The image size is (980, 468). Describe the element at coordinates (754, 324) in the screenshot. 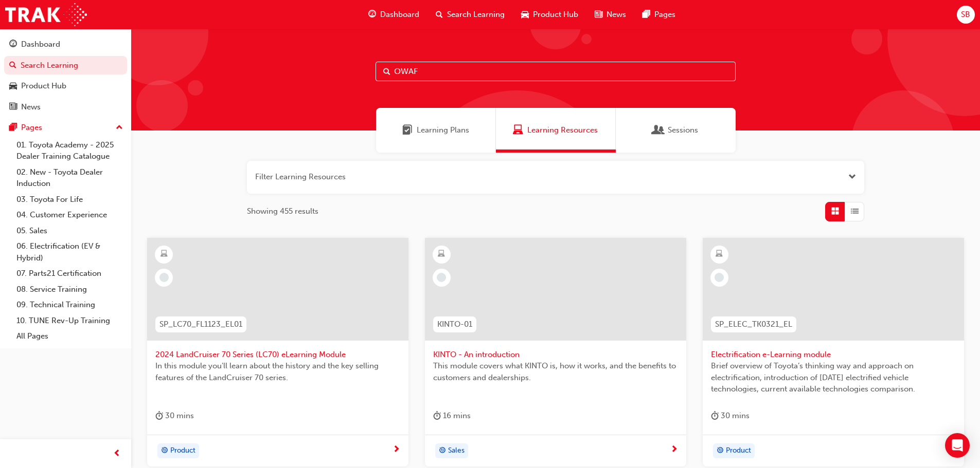

I see `span: SP_ELEC_TK0321_EL` at that location.